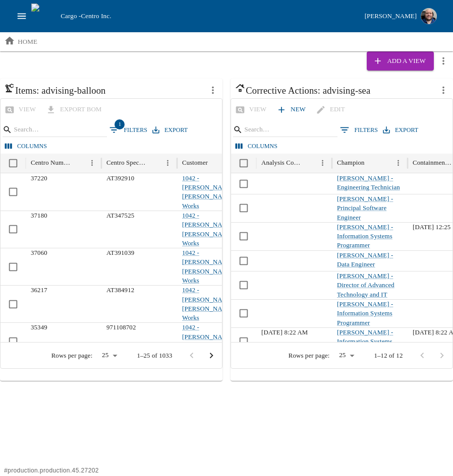  What do you see at coordinates (432, 163) in the screenshot?
I see `div: Containment Completed Date` at bounding box center [432, 163].